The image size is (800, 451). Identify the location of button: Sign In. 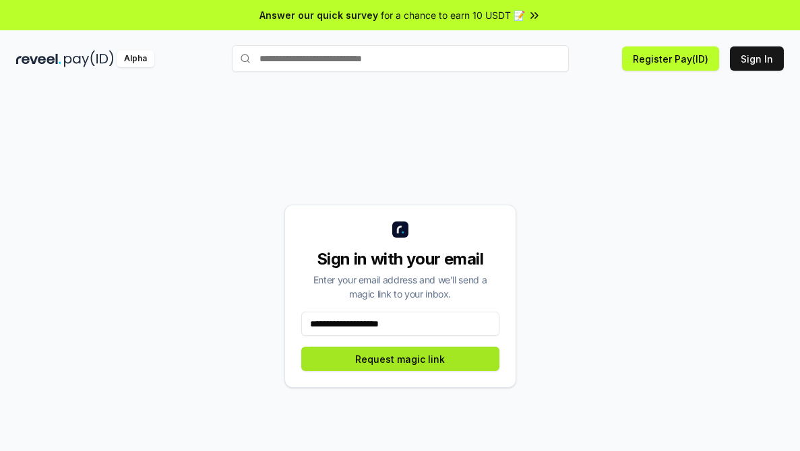
(756, 59).